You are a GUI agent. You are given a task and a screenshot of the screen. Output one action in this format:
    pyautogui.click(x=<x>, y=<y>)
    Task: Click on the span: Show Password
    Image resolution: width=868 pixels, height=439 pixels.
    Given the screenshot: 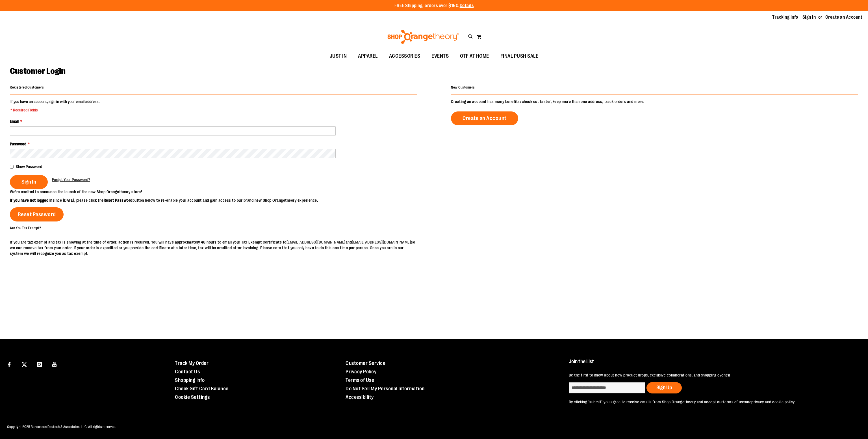 What is the action you would take?
    pyautogui.click(x=29, y=167)
    